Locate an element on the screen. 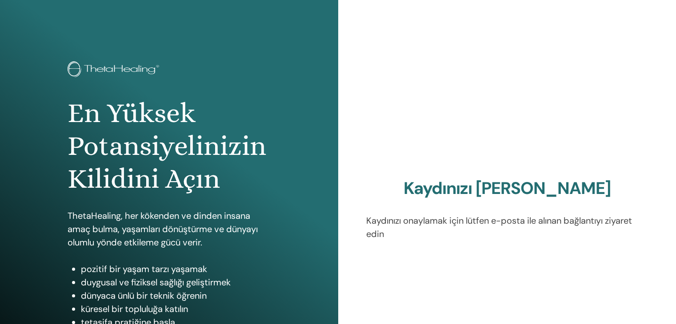  li: küresel bir topluluğa katılın is located at coordinates (175, 309).